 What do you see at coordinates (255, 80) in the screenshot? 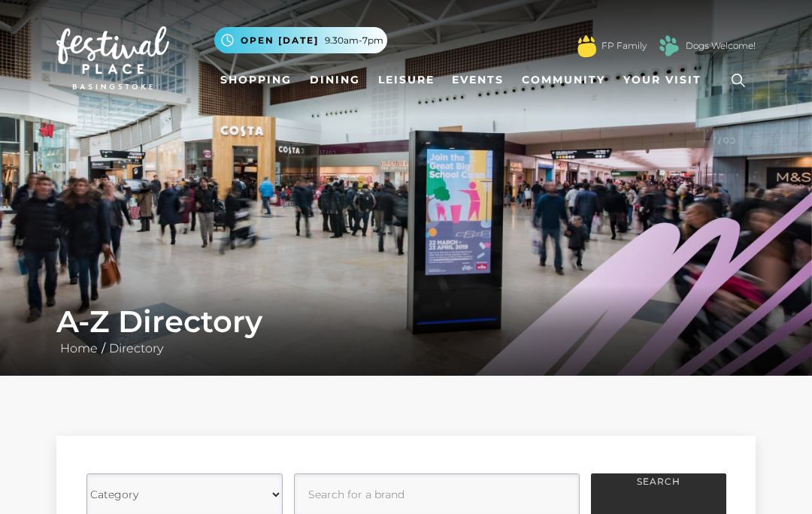
I see `a: Shopping` at bounding box center [255, 80].